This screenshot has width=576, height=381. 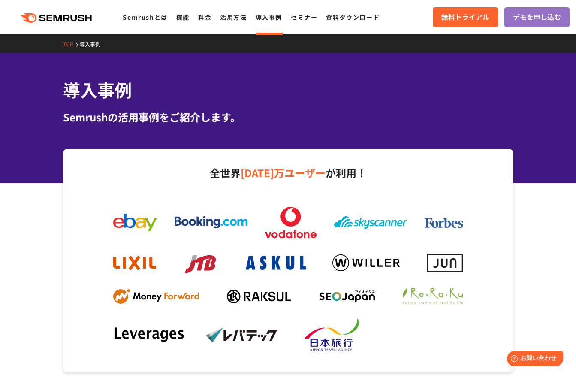 I want to click on img: leverages, so click(x=150, y=335).